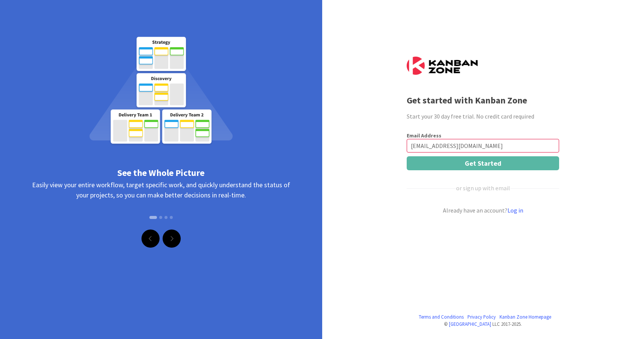 The height and width of the screenshot is (339, 644). What do you see at coordinates (442, 65) in the screenshot?
I see `img: Kanban Zone` at bounding box center [442, 65].